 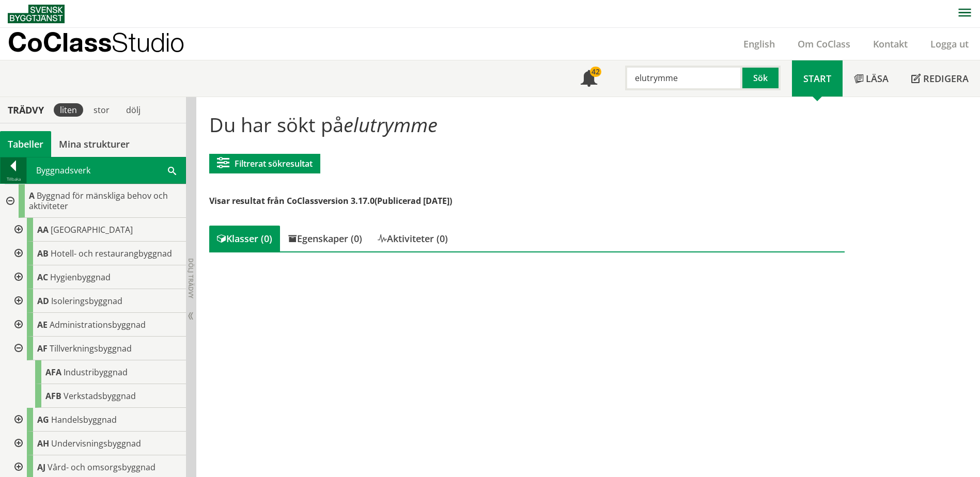 I want to click on span: AG, so click(x=43, y=420).